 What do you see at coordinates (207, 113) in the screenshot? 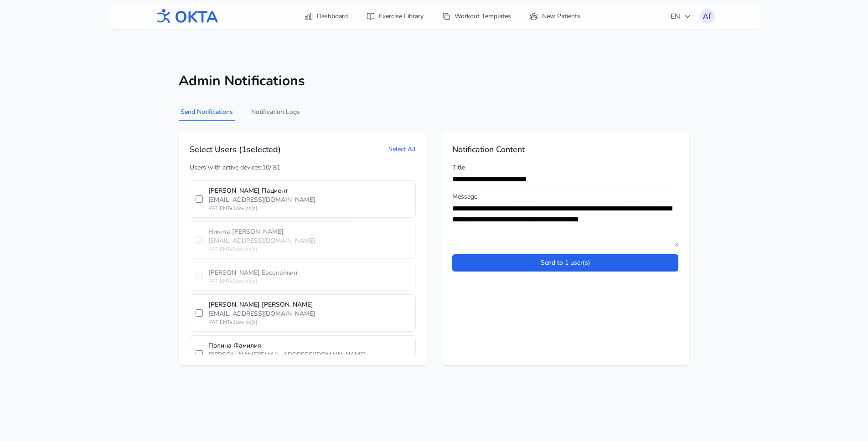
I see `button: Send Notifications` at bounding box center [207, 113].